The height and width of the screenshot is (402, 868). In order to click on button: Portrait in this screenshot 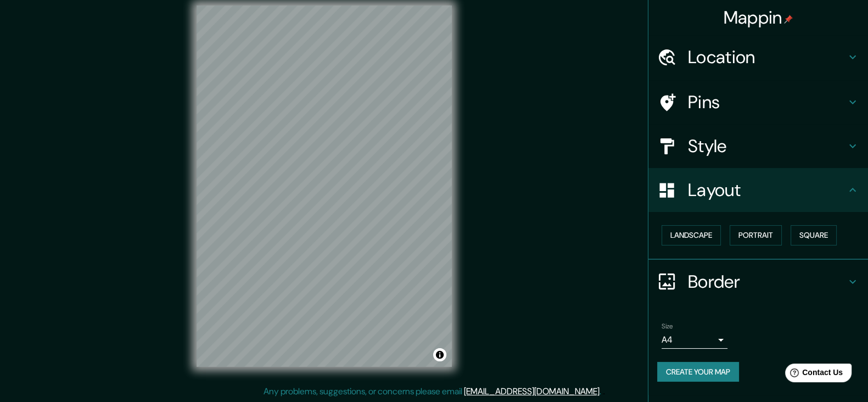, I will do `click(756, 235)`.